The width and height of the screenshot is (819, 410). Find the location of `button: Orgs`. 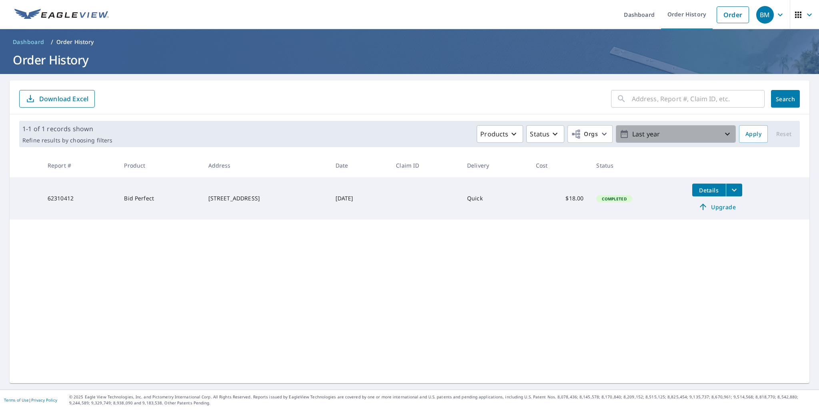

button: Orgs is located at coordinates (590, 134).